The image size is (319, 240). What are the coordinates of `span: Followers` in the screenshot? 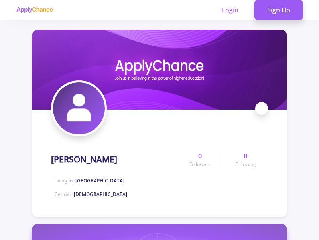 It's located at (200, 164).